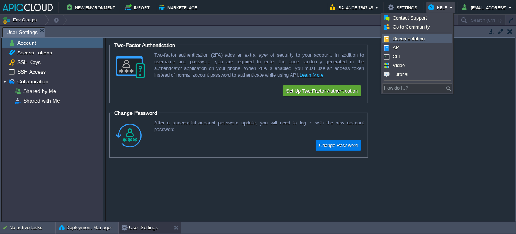 This screenshot has width=516, height=234. What do you see at coordinates (400, 74) in the screenshot?
I see `span: Tutorial` at bounding box center [400, 74].